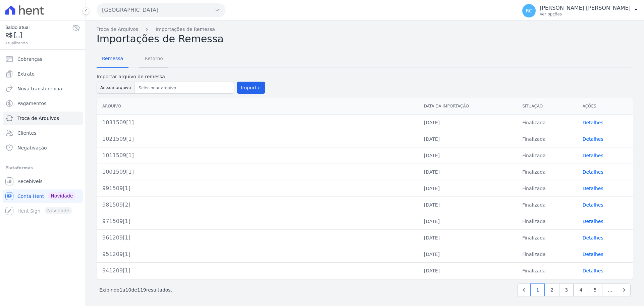 The width and height of the screenshot is (644, 306). What do you see at coordinates (184, 88) in the screenshot?
I see `input: Selecionar arquivo` at bounding box center [184, 88].